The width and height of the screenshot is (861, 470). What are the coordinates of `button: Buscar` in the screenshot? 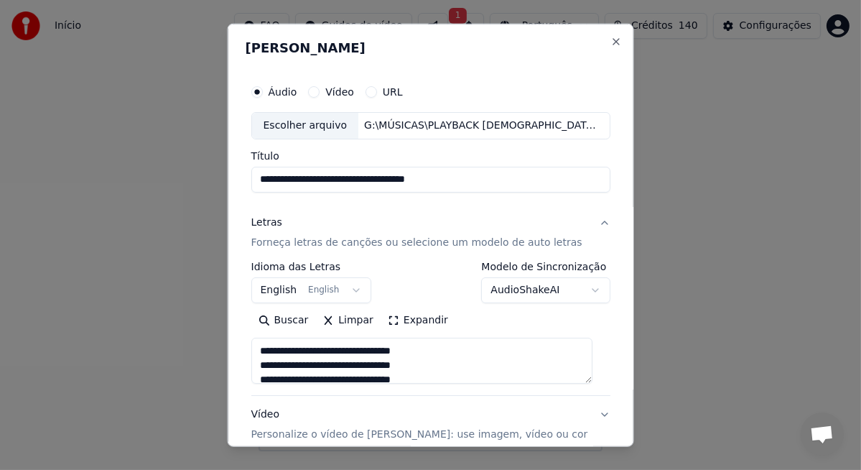 It's located at (283, 320).